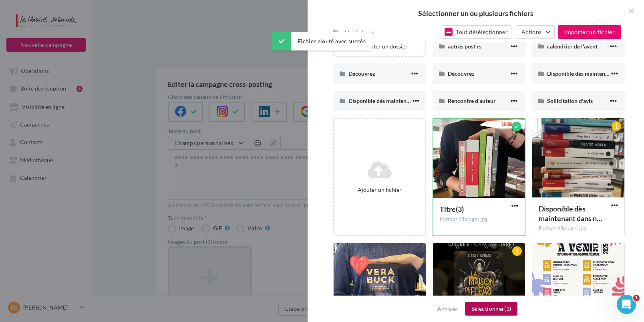 The image size is (644, 322). What do you see at coordinates (637, 298) in the screenshot?
I see `span: 1` at bounding box center [637, 298].